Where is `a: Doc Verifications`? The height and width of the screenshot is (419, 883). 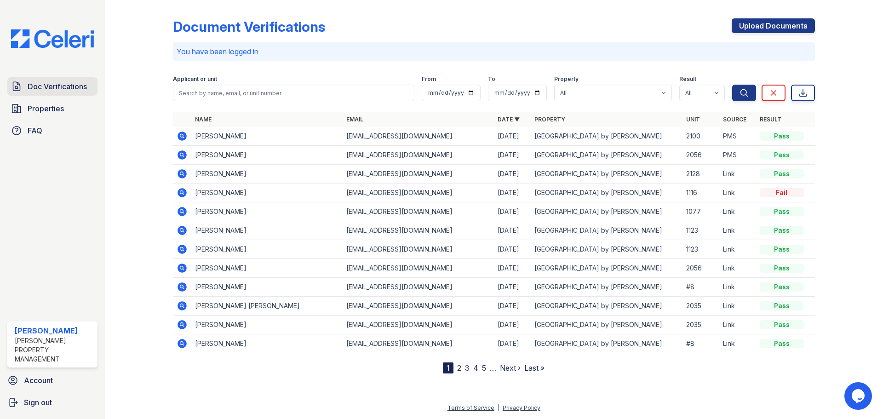
a: Doc Verifications is located at coordinates (52, 86).